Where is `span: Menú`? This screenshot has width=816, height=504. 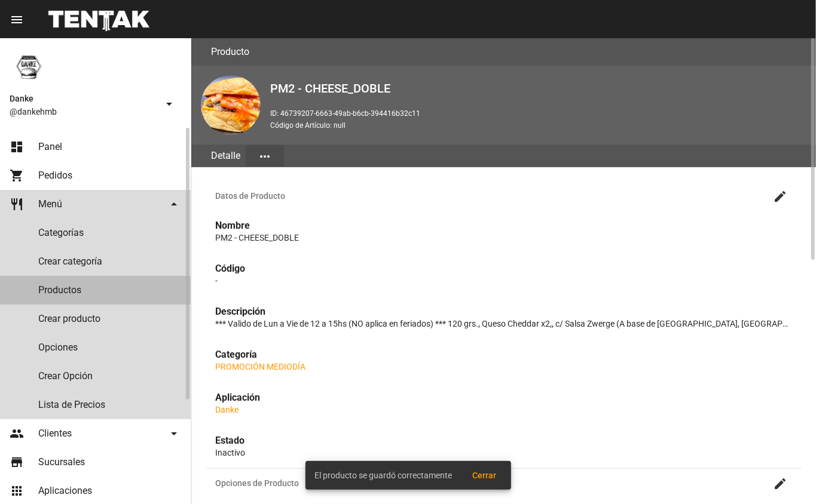 span: Menú is located at coordinates (50, 204).